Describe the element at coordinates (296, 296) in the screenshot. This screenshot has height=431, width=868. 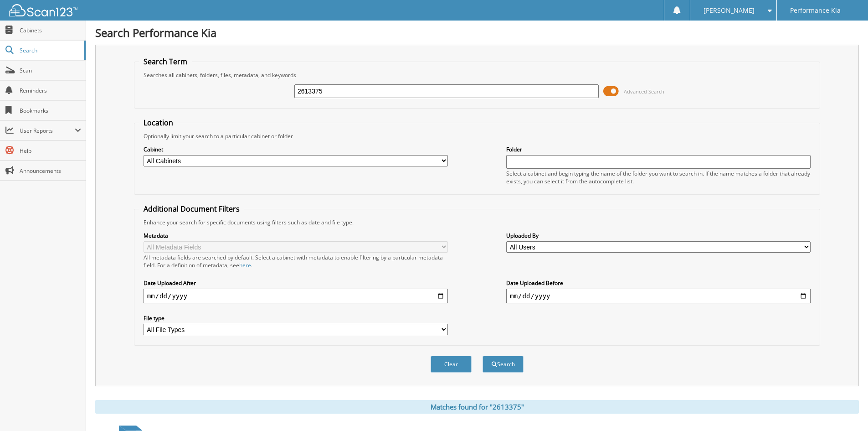
I see `input: start` at that location.